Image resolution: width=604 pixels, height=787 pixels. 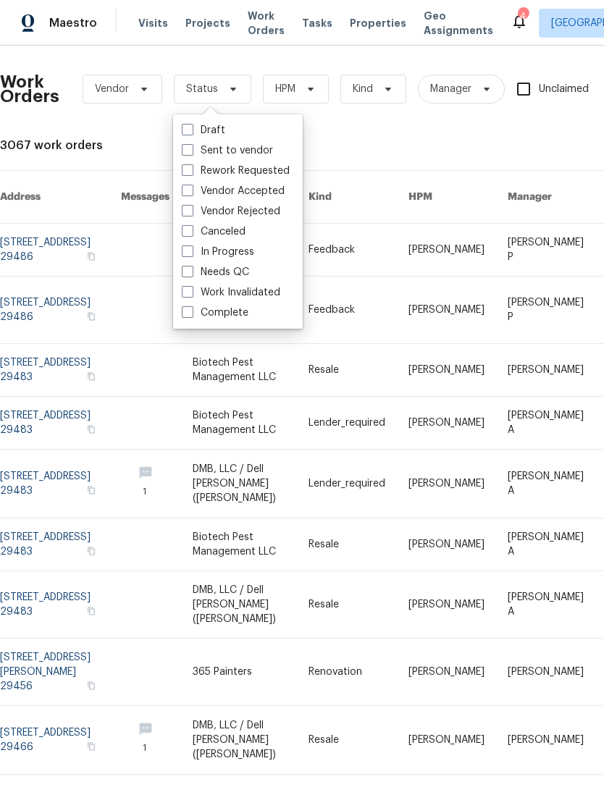 What do you see at coordinates (227, 151) in the screenshot?
I see `label: Sent to vendor` at bounding box center [227, 151].